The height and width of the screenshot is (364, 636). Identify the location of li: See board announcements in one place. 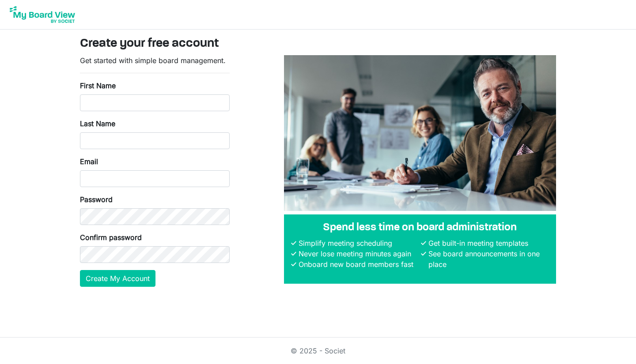
(487, 259).